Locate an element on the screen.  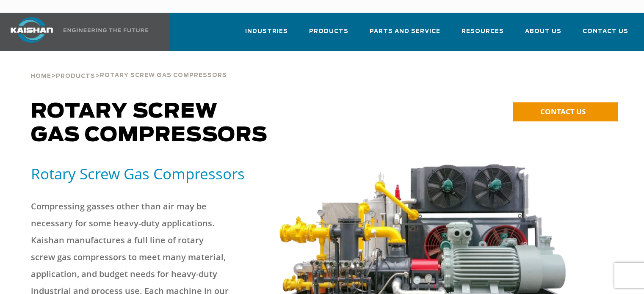
a: About Us is located at coordinates (543, 35).